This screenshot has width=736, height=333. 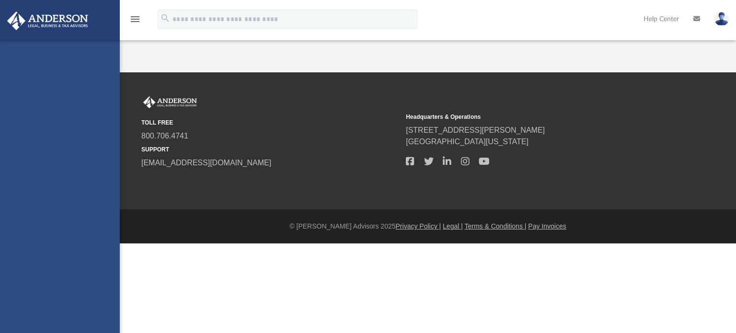 I want to click on i: menu, so click(x=135, y=19).